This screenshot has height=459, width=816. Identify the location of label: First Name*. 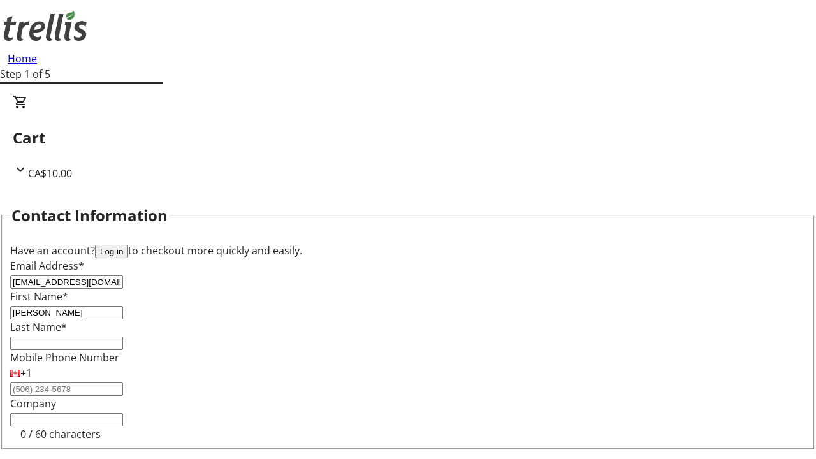
(39, 296).